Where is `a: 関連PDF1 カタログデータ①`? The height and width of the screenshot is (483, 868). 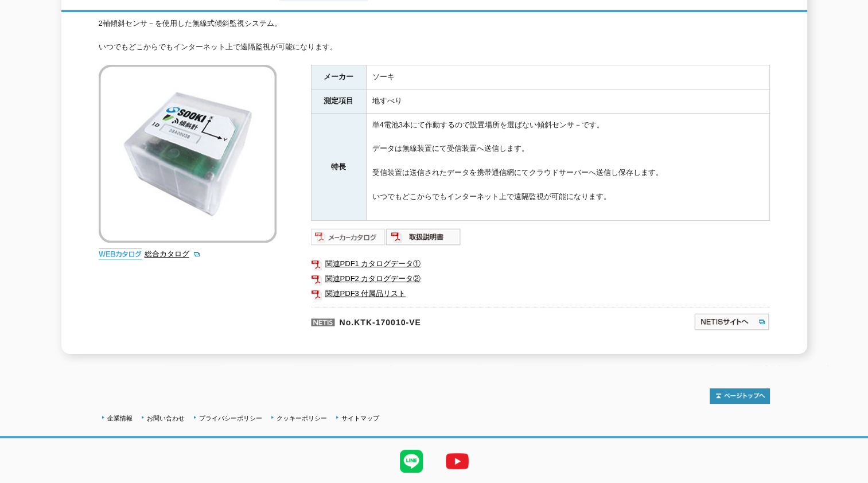
a: 関連PDF1 カタログデータ① is located at coordinates (541, 264).